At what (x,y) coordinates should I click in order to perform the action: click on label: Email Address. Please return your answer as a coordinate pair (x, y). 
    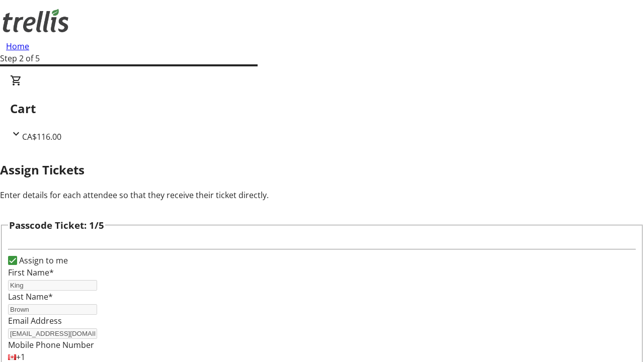
    Looking at the image, I should click on (35, 321).